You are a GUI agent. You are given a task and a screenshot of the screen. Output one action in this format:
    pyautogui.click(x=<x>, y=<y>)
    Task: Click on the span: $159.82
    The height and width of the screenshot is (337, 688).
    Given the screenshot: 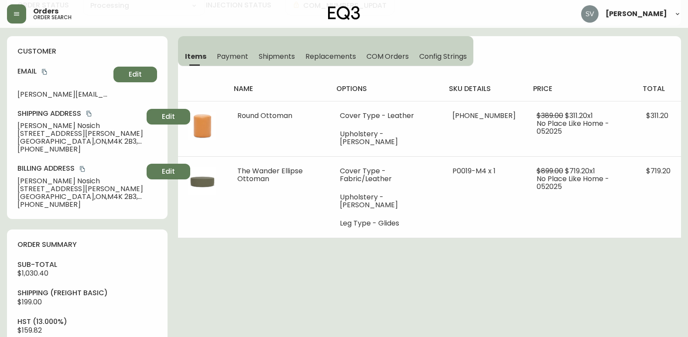 What is the action you would take?
    pyautogui.click(x=30, y=330)
    